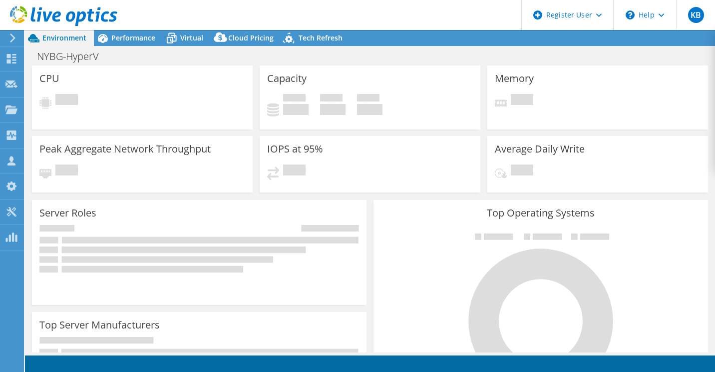  I want to click on span: Total, so click(368, 99).